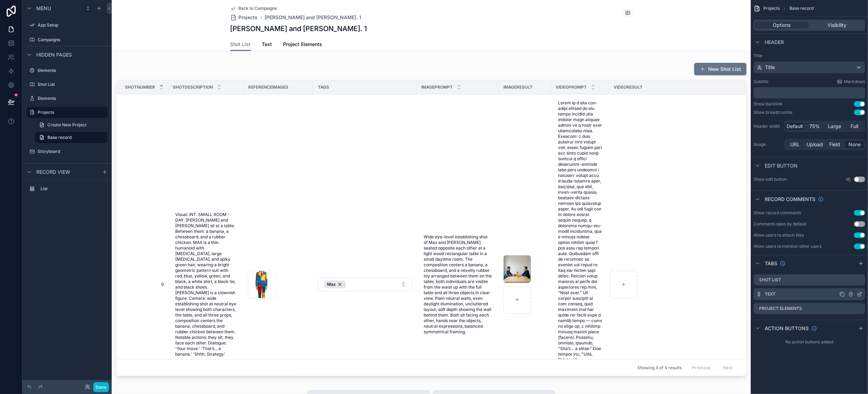 Image resolution: width=868 pixels, height=394 pixels. Describe the element at coordinates (774, 42) in the screenshot. I see `span: Header` at that location.